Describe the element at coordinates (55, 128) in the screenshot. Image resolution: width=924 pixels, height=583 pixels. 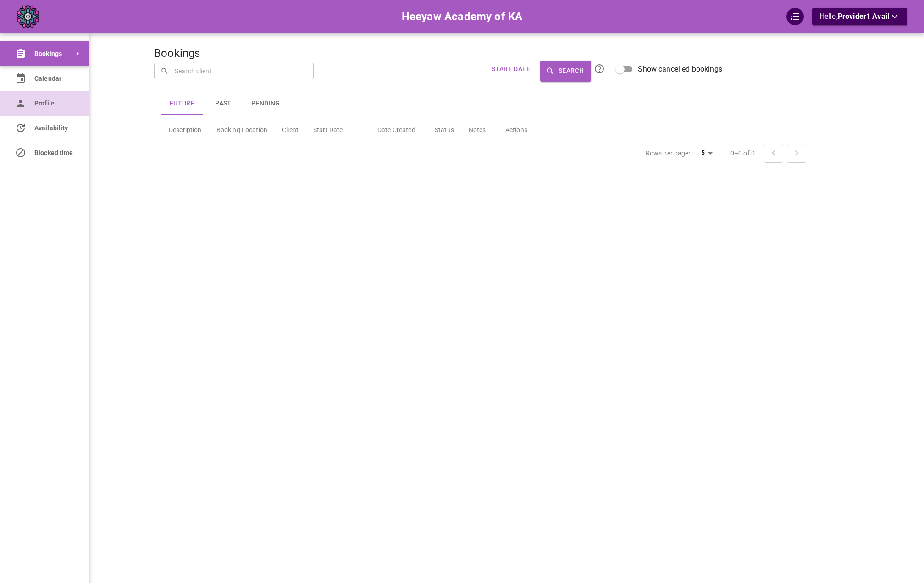
I see `span: Availability` at that location.